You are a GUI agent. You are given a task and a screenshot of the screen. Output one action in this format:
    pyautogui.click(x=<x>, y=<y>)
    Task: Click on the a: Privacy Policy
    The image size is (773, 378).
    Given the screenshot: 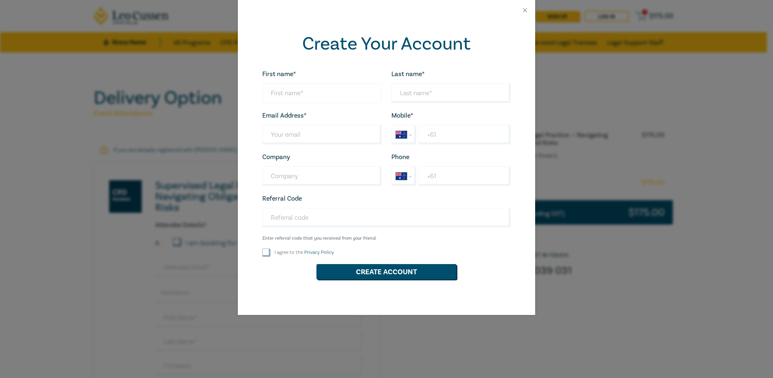 What is the action you would take?
    pyautogui.click(x=319, y=253)
    